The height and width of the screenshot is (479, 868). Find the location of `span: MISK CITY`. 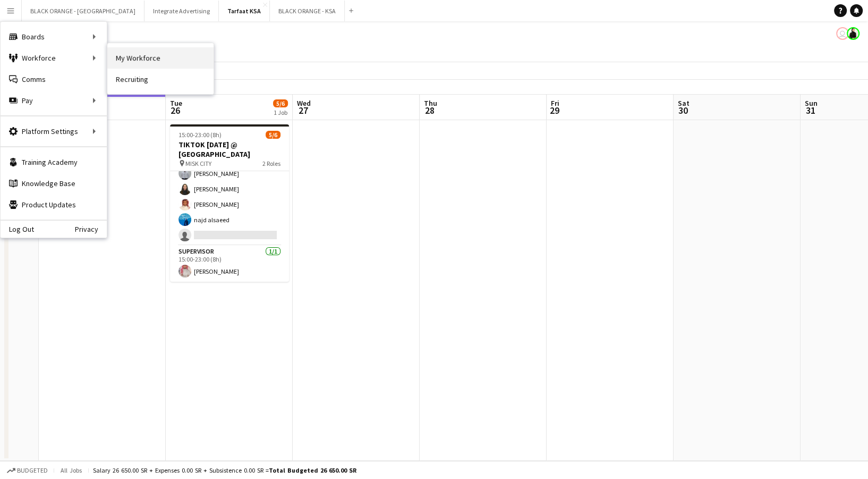

span: MISK CITY is located at coordinates (198, 163).